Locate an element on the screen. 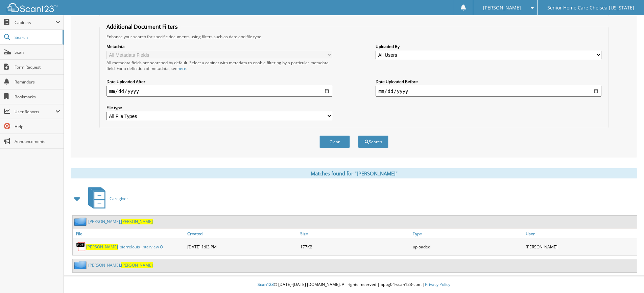  span: Scan123 is located at coordinates (266, 284).